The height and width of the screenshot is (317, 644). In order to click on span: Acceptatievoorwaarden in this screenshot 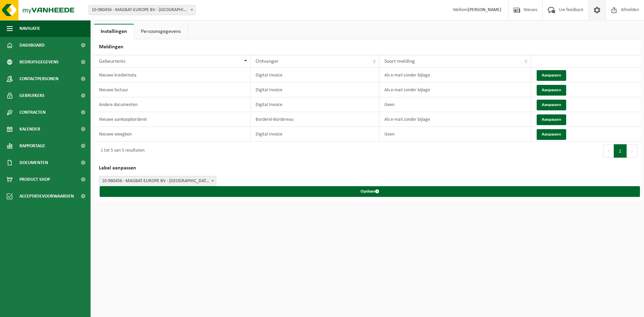, I will do `click(47, 196)`.